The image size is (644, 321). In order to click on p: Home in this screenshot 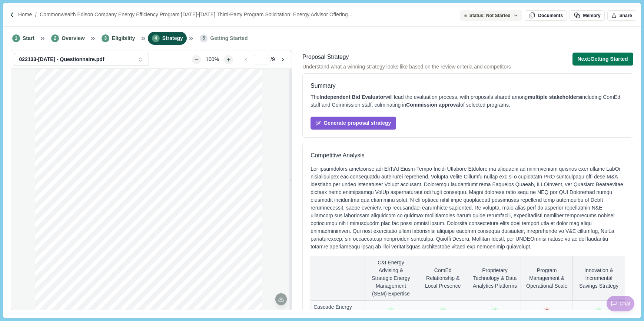, I will do `click(25, 15)`.